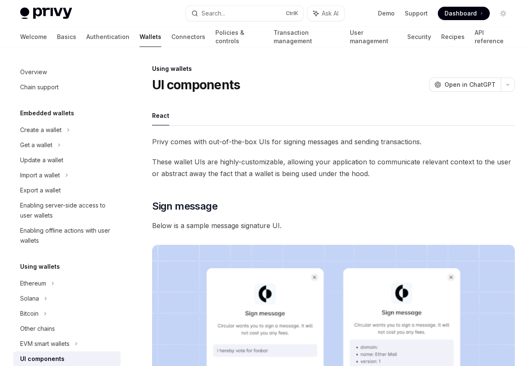 The width and height of the screenshot is (530, 366). I want to click on a: Policies & controls, so click(239, 37).